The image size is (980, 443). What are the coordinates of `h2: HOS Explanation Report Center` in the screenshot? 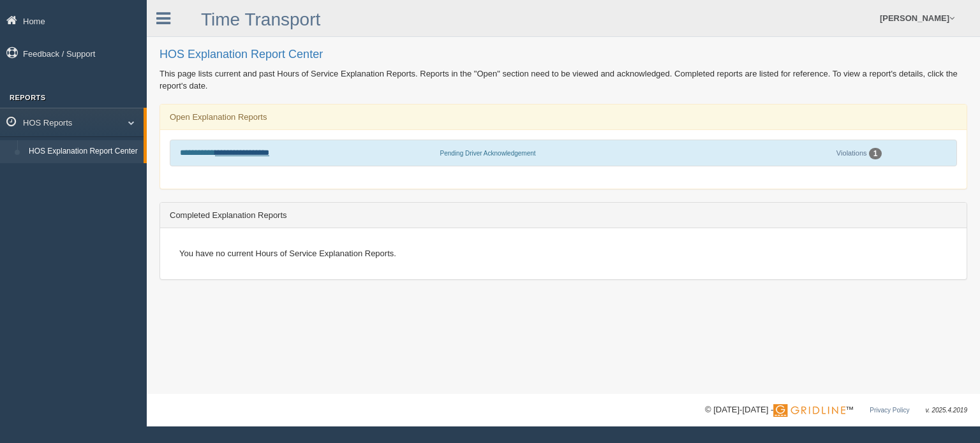 It's located at (563, 55).